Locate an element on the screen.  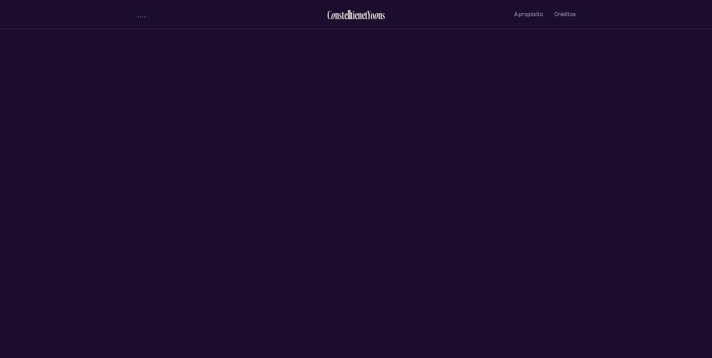
span: Créditos is located at coordinates (565, 14).